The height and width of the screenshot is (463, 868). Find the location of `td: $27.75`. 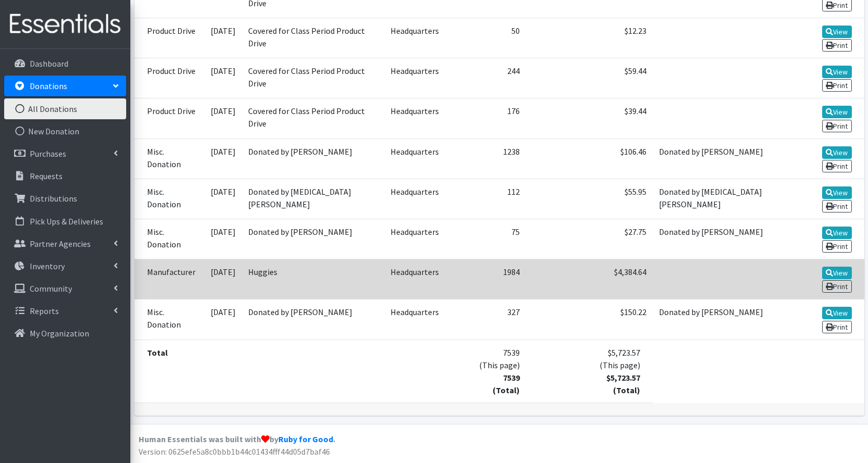

td: $27.75 is located at coordinates (616, 239).